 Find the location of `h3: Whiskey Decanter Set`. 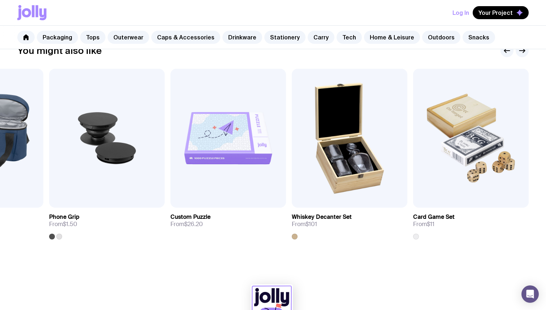

h3: Whiskey Decanter Set is located at coordinates (322, 217).